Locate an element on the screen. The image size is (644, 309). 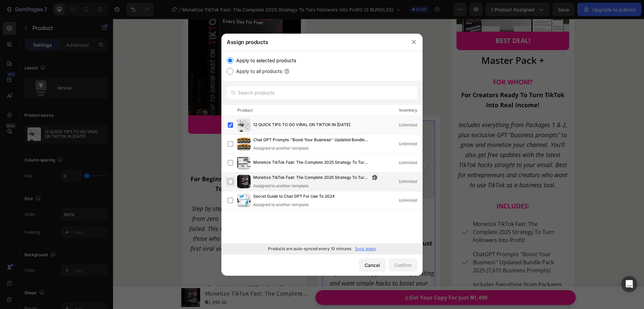
a: 12 QUICK TIPS TO GO VIRAL ON TIKTOK IN 2025 is located at coordinates (266, 140).